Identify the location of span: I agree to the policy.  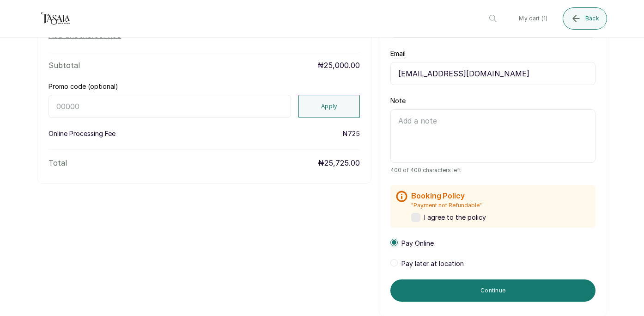
(455, 217).